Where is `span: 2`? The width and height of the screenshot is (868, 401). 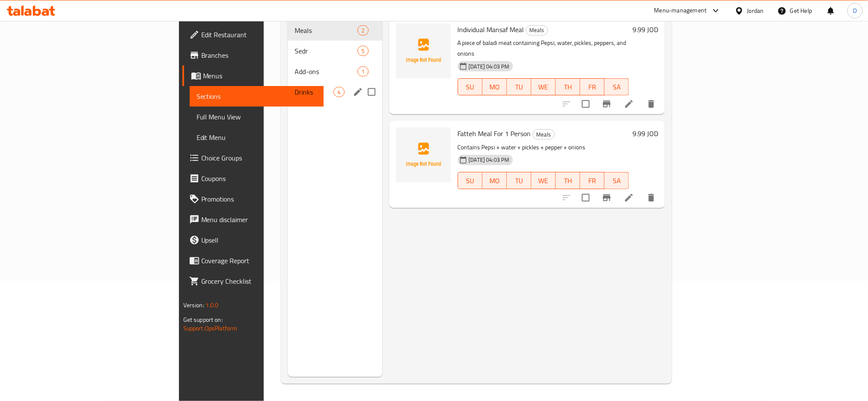 span: 2 is located at coordinates (363, 30).